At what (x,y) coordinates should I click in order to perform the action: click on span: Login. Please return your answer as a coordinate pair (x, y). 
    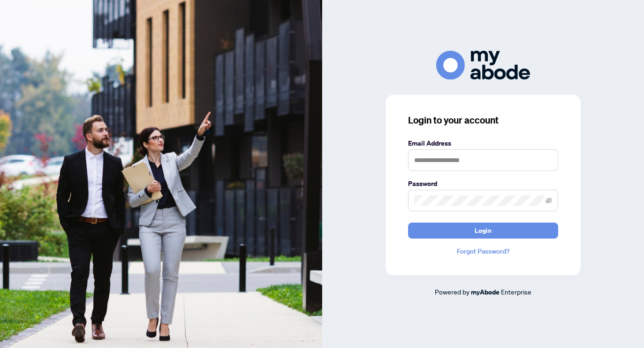
    Looking at the image, I should click on (483, 231).